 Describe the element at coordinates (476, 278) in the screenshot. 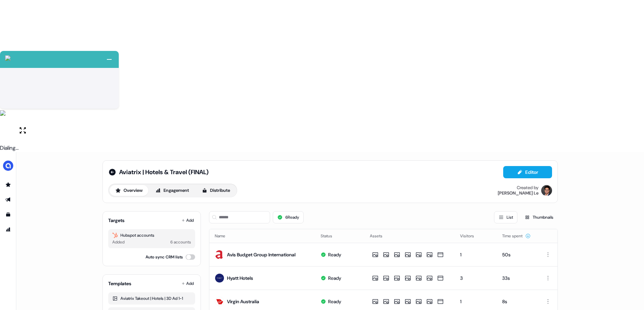

I see `div: 3` at that location.